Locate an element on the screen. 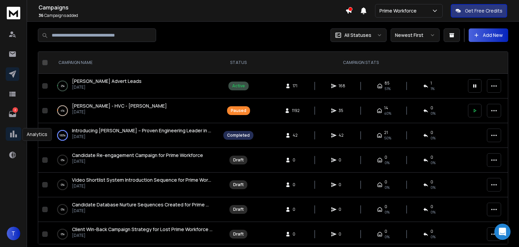 The height and width of the screenshot is (247, 519). p: 4 % is located at coordinates (63, 111).